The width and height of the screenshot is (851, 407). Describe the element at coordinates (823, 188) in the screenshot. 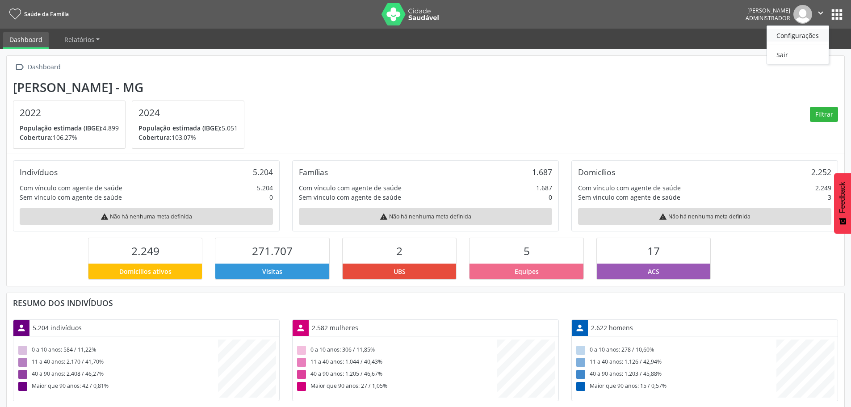

I see `div: 2.249` at that location.